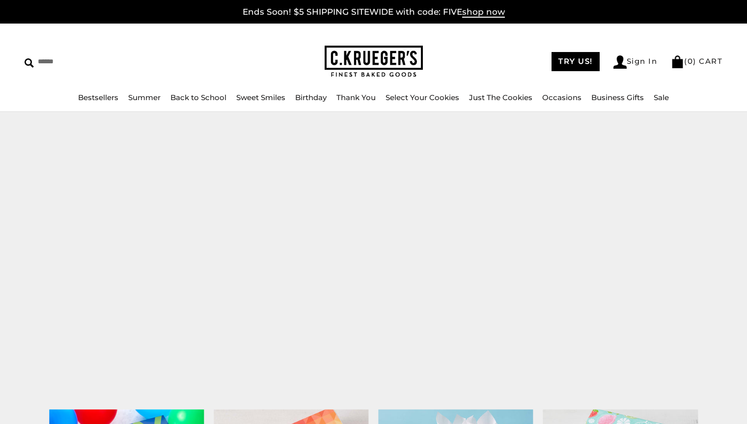 The width and height of the screenshot is (747, 424). I want to click on a: Summer, so click(144, 97).